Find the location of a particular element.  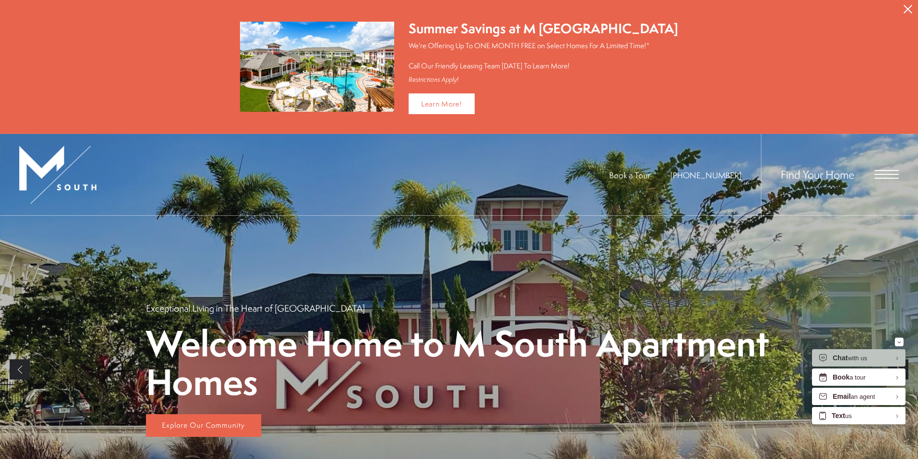

button: Open Menu is located at coordinates (887, 174).